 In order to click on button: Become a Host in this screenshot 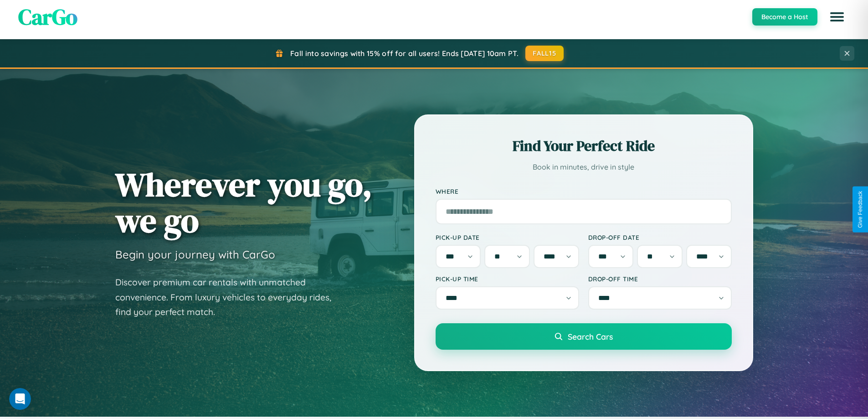, I will do `click(784, 17)`.